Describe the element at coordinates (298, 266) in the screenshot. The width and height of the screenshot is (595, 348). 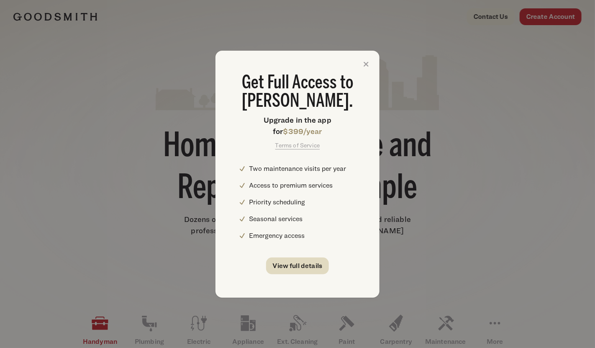
I see `a: View full details` at that location.